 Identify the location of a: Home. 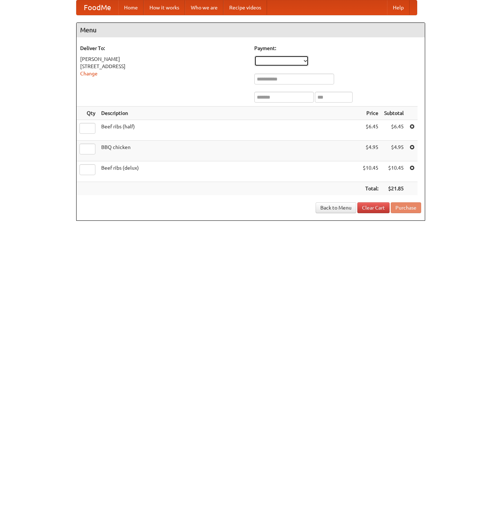
(131, 8).